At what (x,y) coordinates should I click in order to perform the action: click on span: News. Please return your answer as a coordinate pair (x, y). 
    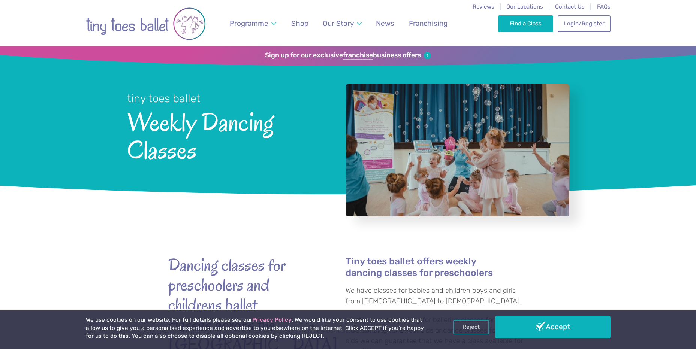
    Looking at the image, I should click on (385, 23).